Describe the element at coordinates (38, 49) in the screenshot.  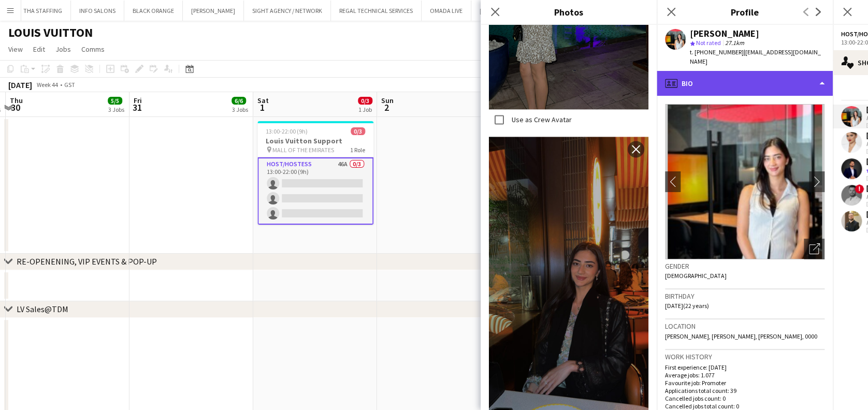
I see `a: Edit` at that location.